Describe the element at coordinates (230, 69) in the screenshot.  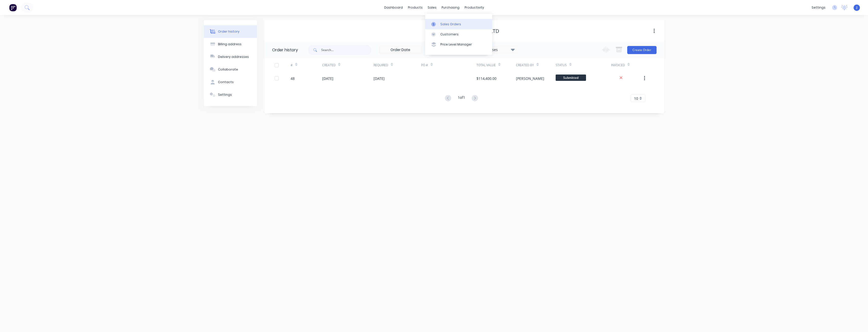
I see `button: Collaborate` at that location.